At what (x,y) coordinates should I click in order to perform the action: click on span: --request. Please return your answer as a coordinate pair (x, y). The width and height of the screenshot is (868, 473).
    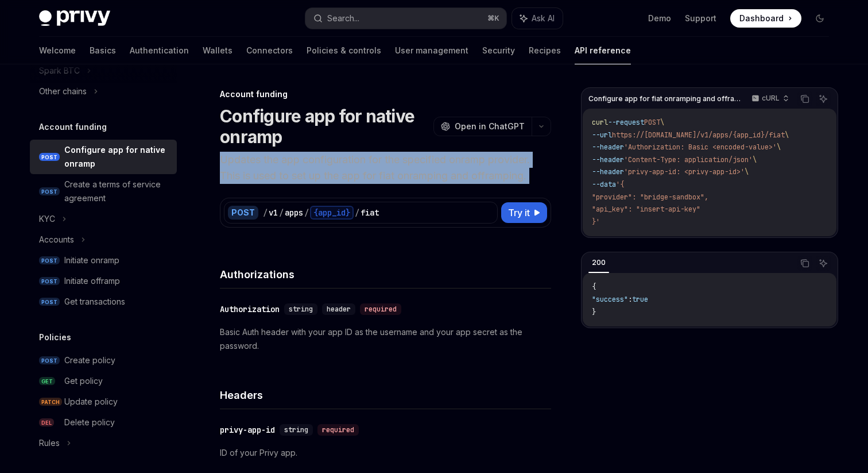
    Looking at the image, I should click on (626, 122).